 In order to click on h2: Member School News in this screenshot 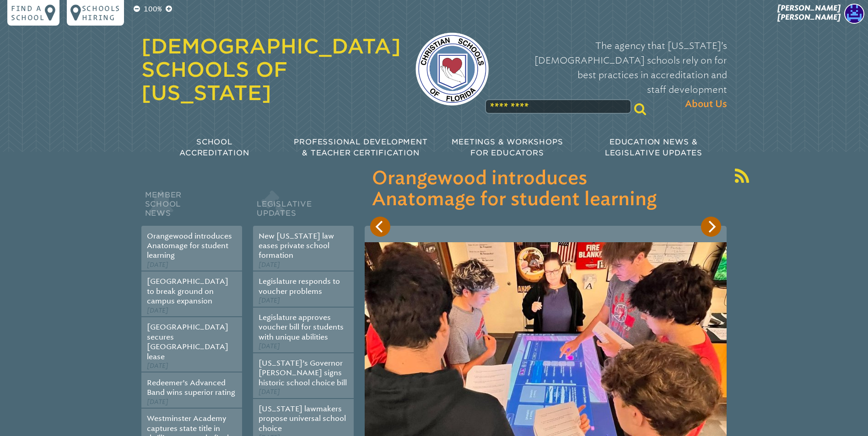, I will do `click(192, 207)`.